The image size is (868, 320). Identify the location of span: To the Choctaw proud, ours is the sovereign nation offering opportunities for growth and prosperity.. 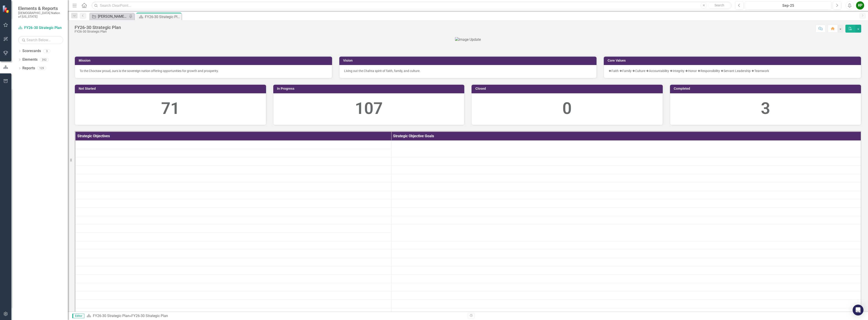
(149, 71).